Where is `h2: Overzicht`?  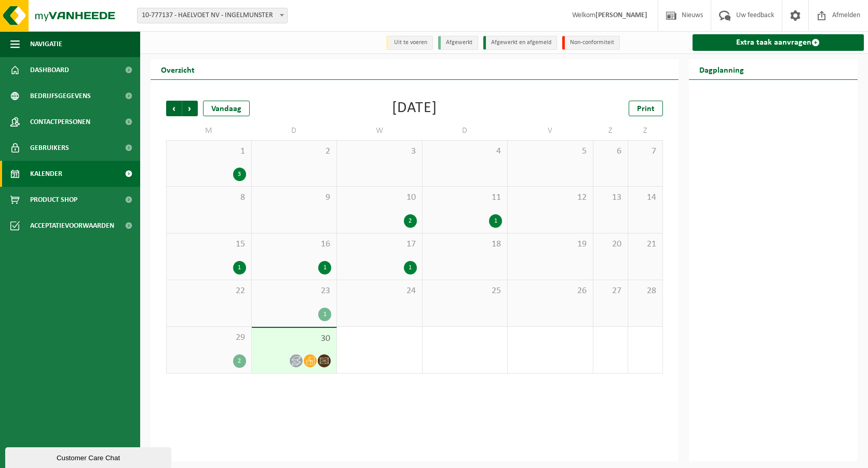 h2: Overzicht is located at coordinates (178, 69).